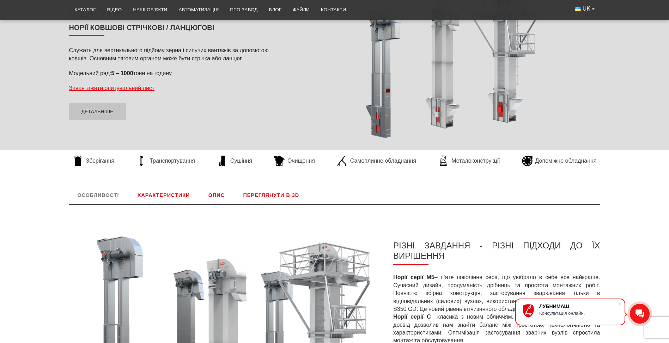  Describe the element at coordinates (177, 30) in the screenshot. I see `h1: Норії ковшові стрічкові / ланцюгові` at that location.